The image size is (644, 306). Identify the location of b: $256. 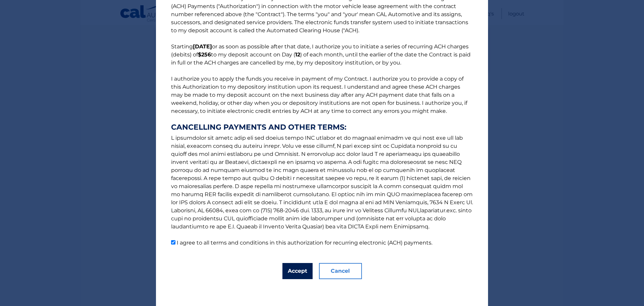
(204, 54).